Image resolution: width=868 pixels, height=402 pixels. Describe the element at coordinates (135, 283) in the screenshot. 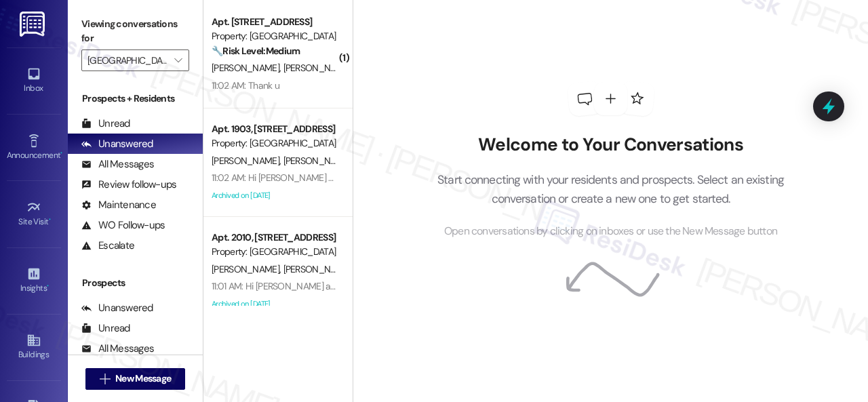

I see `div: Prospects` at that location.